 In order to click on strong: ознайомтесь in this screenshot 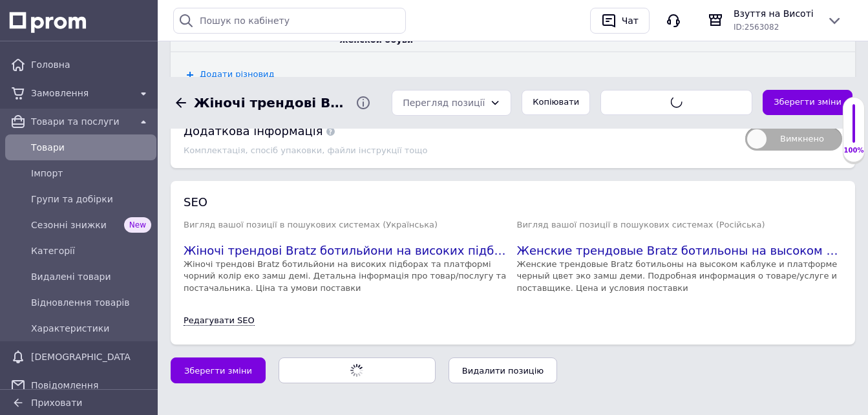, I will do `click(170, 41)`.